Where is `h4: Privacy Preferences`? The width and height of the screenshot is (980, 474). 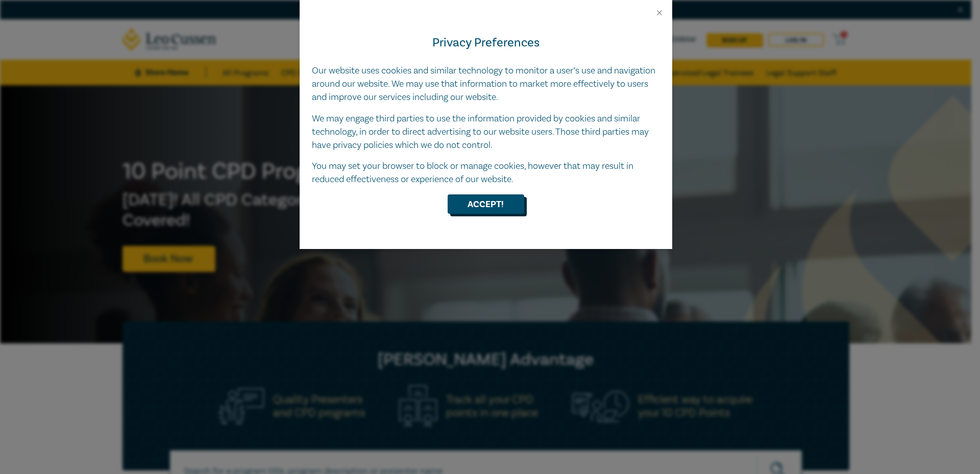
h4: Privacy Preferences is located at coordinates (486, 43).